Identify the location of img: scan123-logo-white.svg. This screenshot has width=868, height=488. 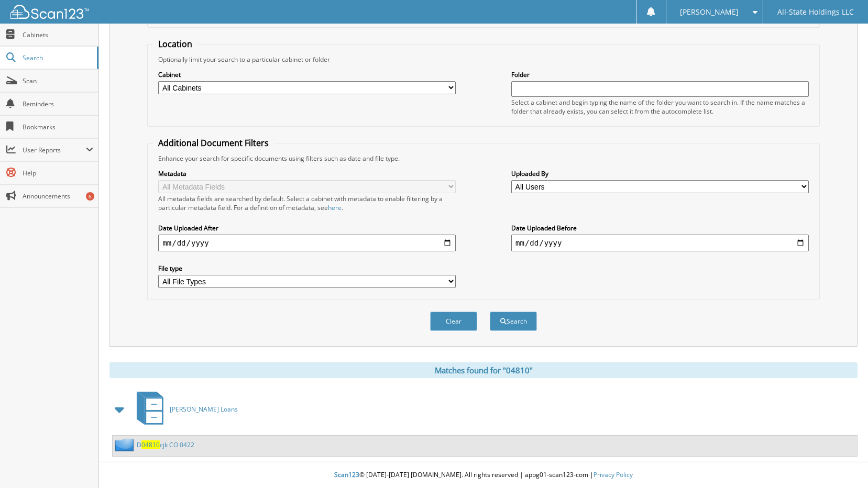
(50, 12).